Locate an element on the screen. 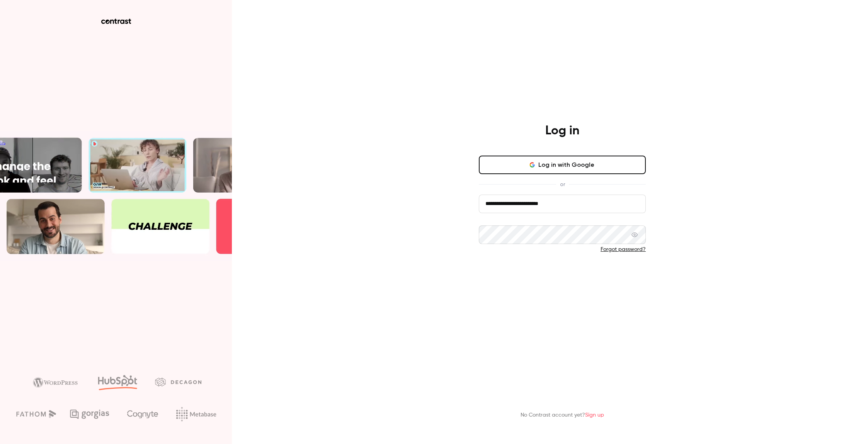  h4: Log in is located at coordinates (562, 131).